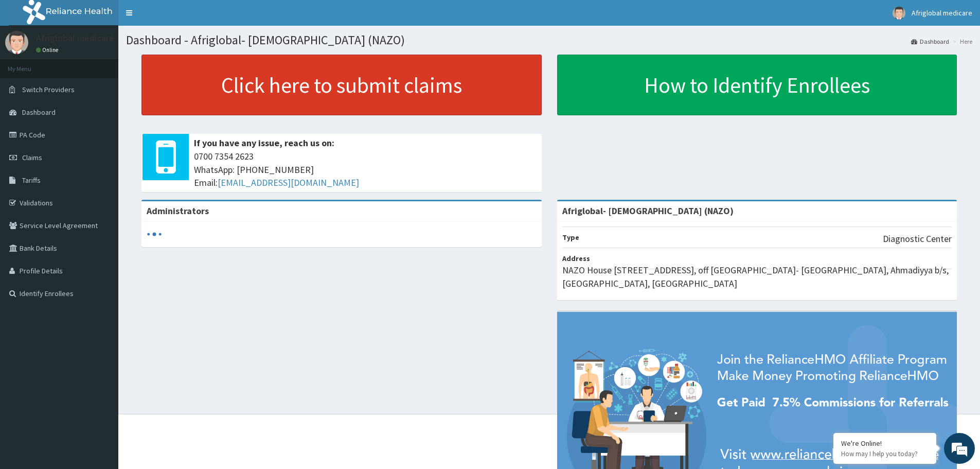 The height and width of the screenshot is (469, 980). I want to click on a: Online, so click(49, 50).